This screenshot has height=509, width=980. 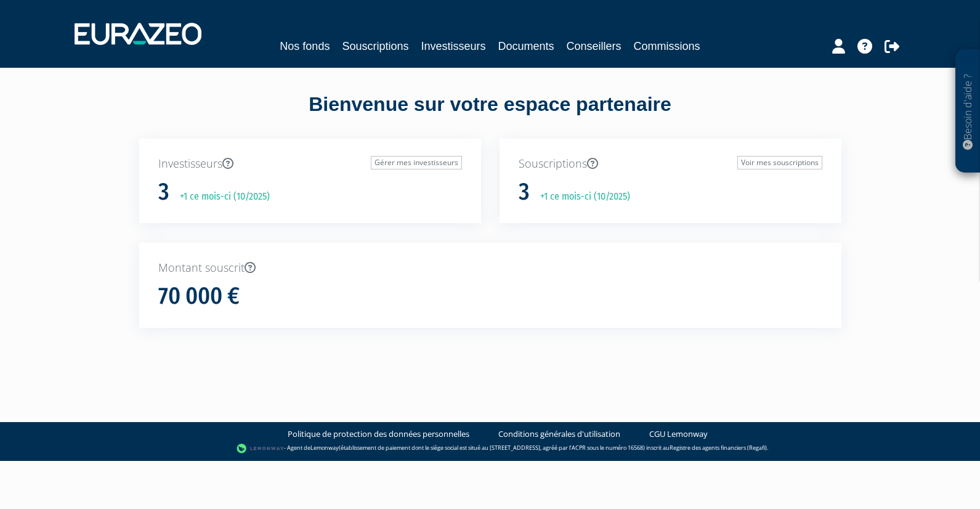 What do you see at coordinates (968, 112) in the screenshot?
I see `p: Besoin d'aide ?` at bounding box center [968, 112].